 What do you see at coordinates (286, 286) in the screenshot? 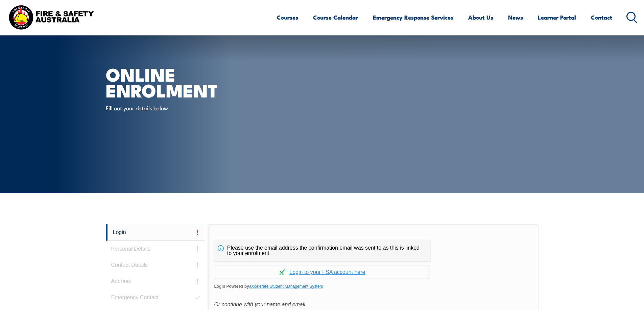
I see `a: aXcelerate Student Management System` at bounding box center [286, 286].